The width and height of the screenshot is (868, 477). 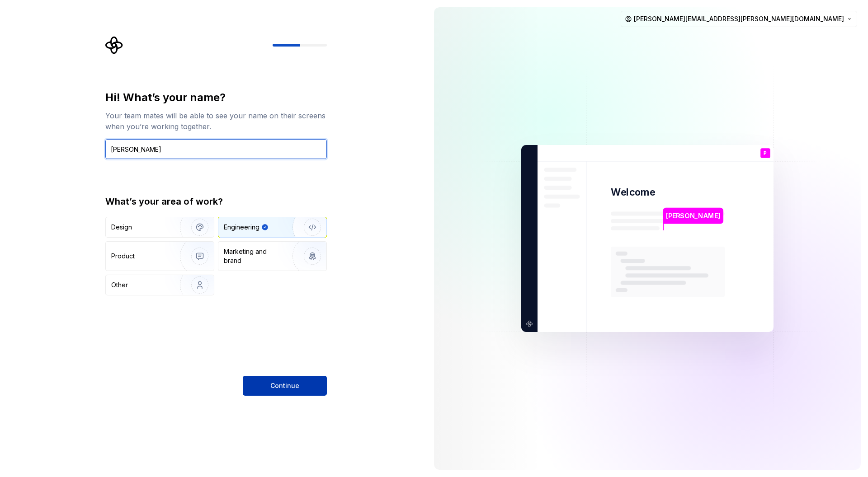 What do you see at coordinates (254, 256) in the screenshot?
I see `div: Marketing and brand` at bounding box center [254, 256].